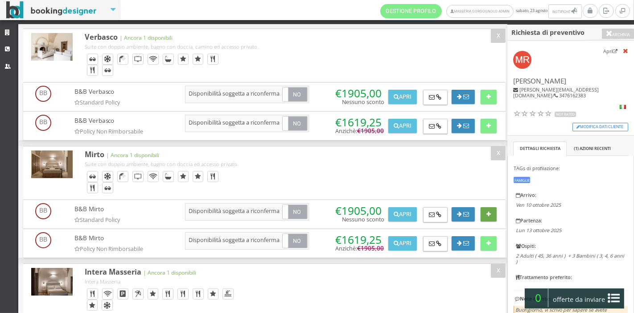 The image size is (634, 313). Describe the element at coordinates (537, 168) in the screenshot. I see `span: TAGs di profilazione:` at that location.